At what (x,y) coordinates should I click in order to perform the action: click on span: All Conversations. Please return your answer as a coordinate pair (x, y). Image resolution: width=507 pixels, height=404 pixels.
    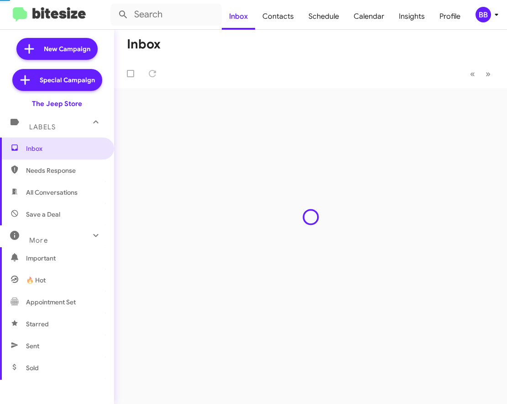
    Looking at the image, I should click on (52, 192).